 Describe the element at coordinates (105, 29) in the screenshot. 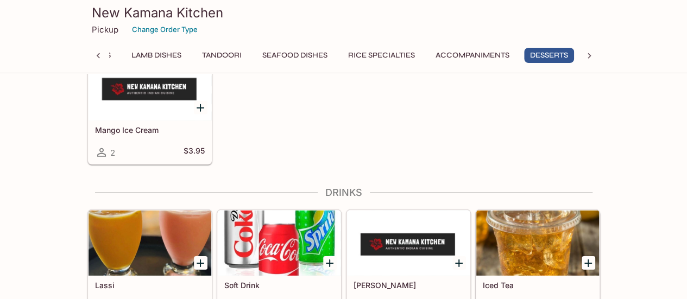

I see `p: Pickup` at that location.